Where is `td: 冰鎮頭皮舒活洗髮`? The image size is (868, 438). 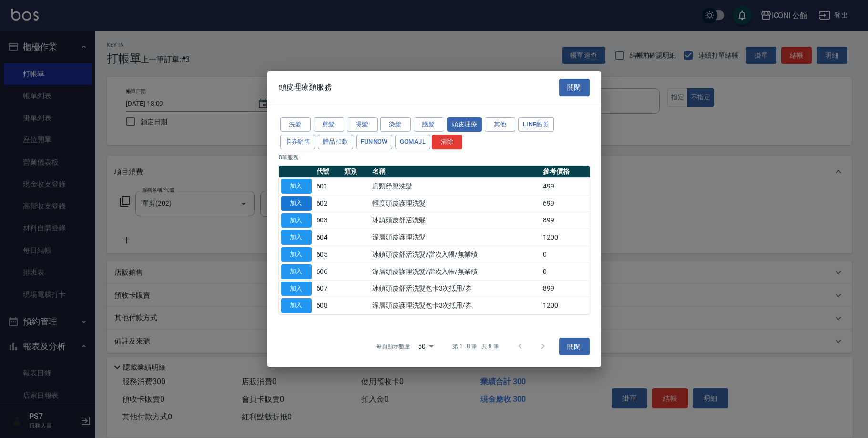 td: 冰鎮頭皮舒活洗髮 is located at coordinates (456, 221).